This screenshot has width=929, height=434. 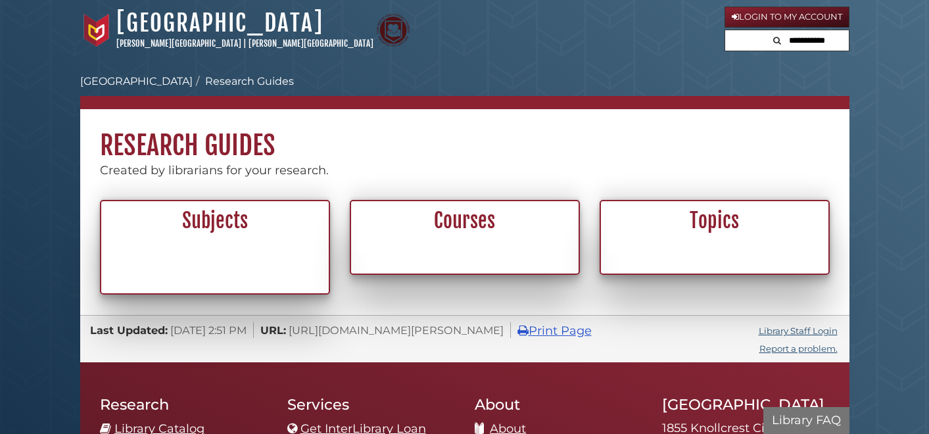 What do you see at coordinates (183, 404) in the screenshot?
I see `h2: Research` at bounding box center [183, 404].